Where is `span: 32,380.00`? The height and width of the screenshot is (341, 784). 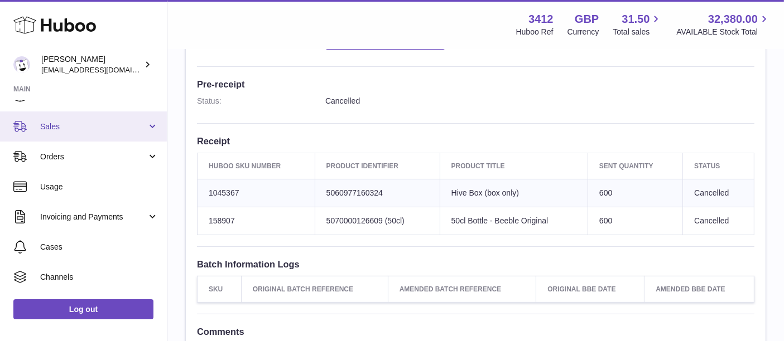
span: 32,380.00 is located at coordinates (733, 19).